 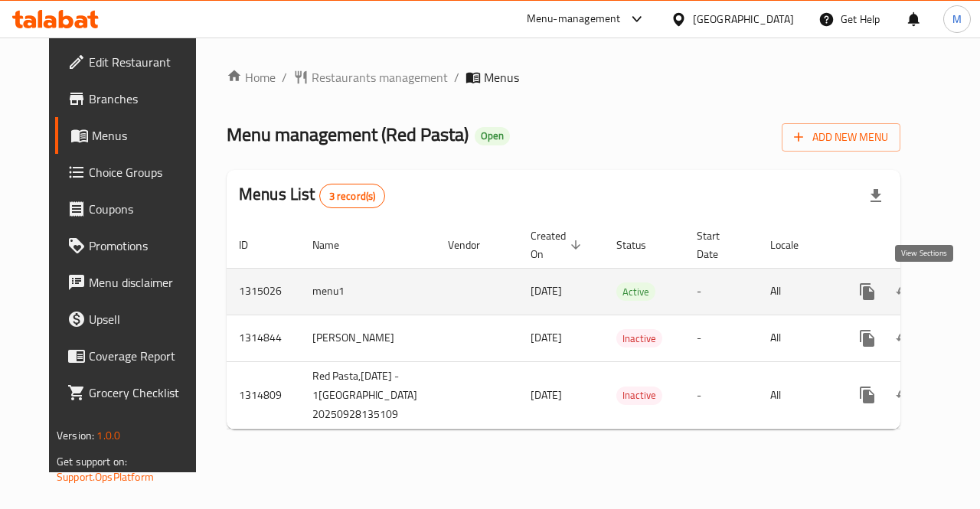 What do you see at coordinates (841, 137) in the screenshot?
I see `button: Add New Menu` at bounding box center [841, 137].